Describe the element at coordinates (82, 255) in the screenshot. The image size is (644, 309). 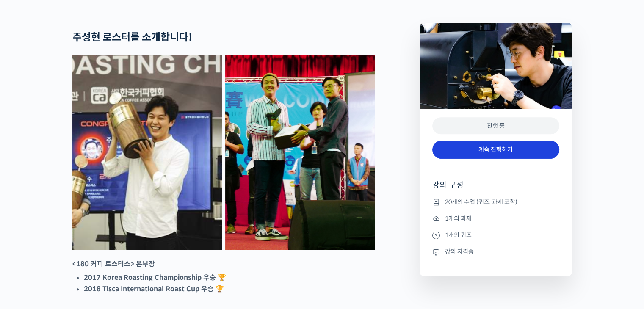
I see `span: 대화` at that location.